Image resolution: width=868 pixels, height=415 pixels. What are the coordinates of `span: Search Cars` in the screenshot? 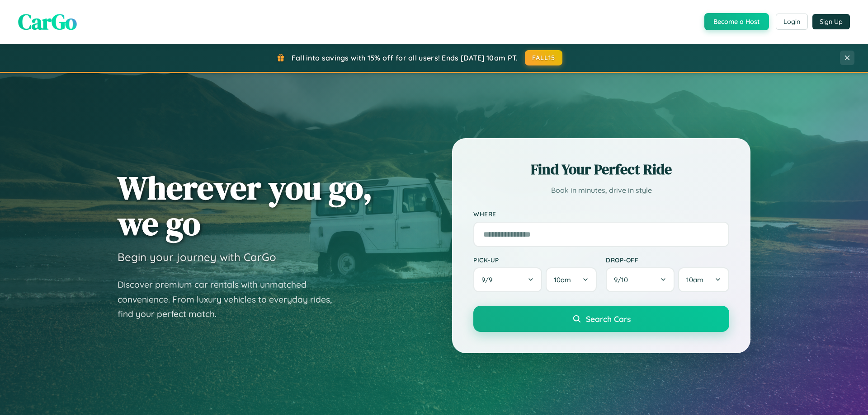 It's located at (608, 319).